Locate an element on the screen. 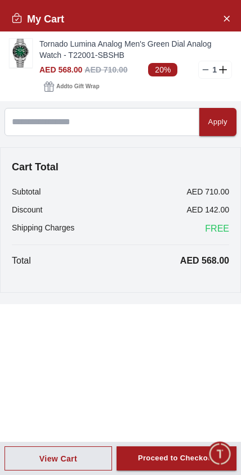 This screenshot has width=241, height=475. span: AED 710.00 is located at coordinates (106, 70).